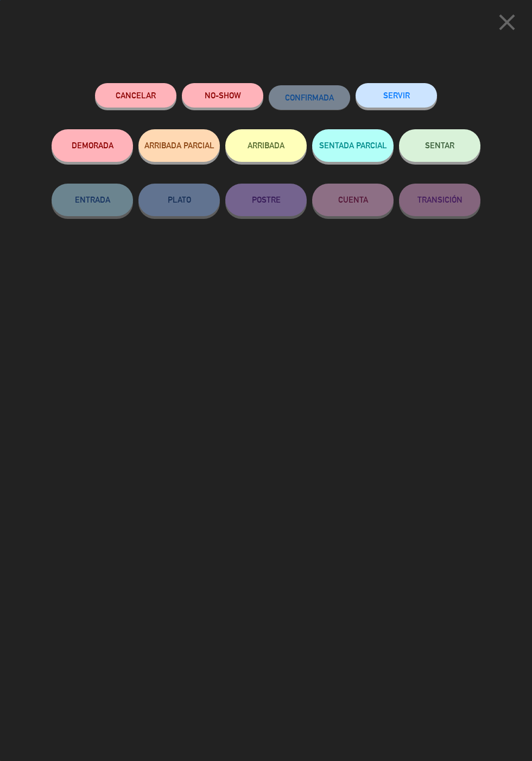  What do you see at coordinates (266, 200) in the screenshot?
I see `button: POSTRE` at bounding box center [266, 200].